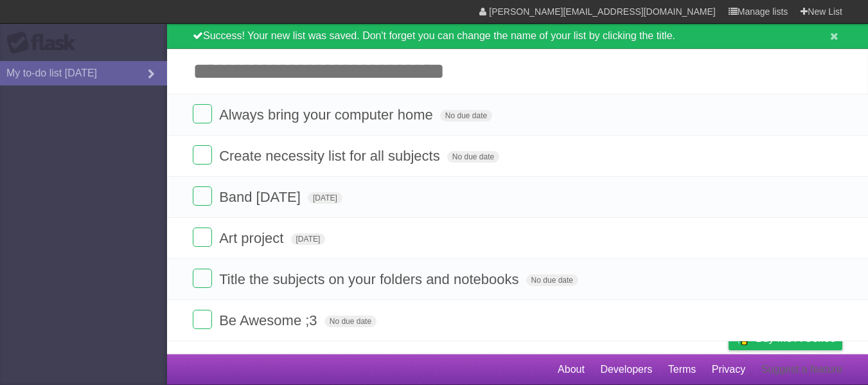  What do you see at coordinates (269, 321) in the screenshot?
I see `span: Be Awesome ;3` at bounding box center [269, 321].